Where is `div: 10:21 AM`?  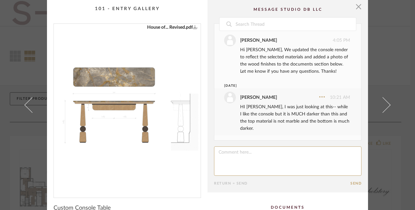 div: 10:21 AM is located at coordinates (287, 98).